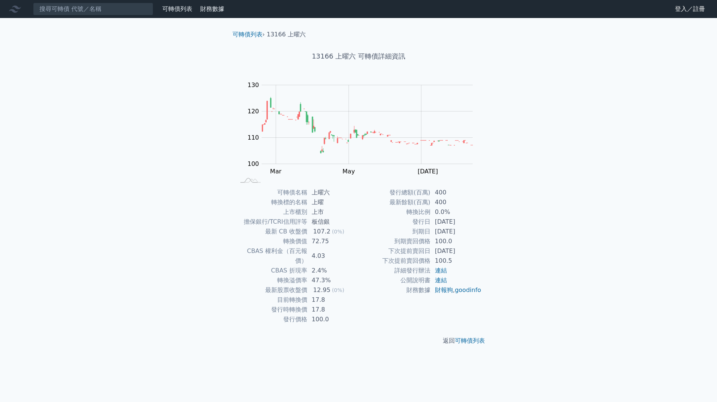 This screenshot has height=402, width=717. Describe the element at coordinates (394, 241) in the screenshot. I see `td: 到期賣回價格` at that location.